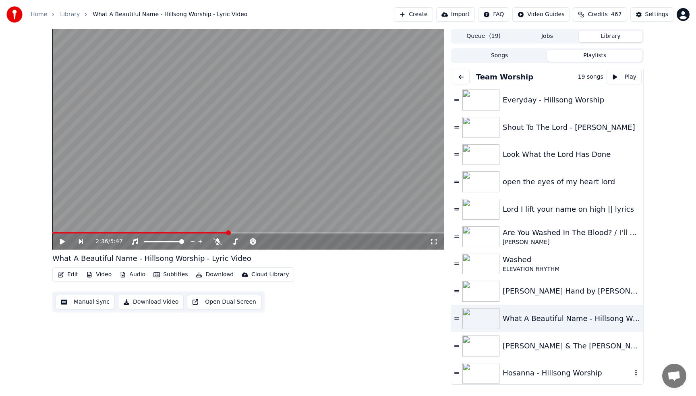  What do you see at coordinates (571, 154) in the screenshot?
I see `div: Look What the Lord Has Done` at bounding box center [571, 154].